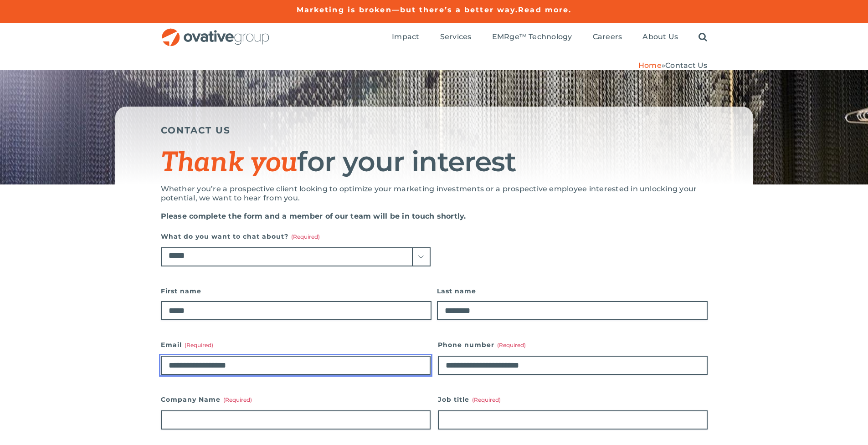 The height and width of the screenshot is (445, 868). What do you see at coordinates (296, 236) in the screenshot?
I see `label: What do you want to chat about?` at bounding box center [296, 236].